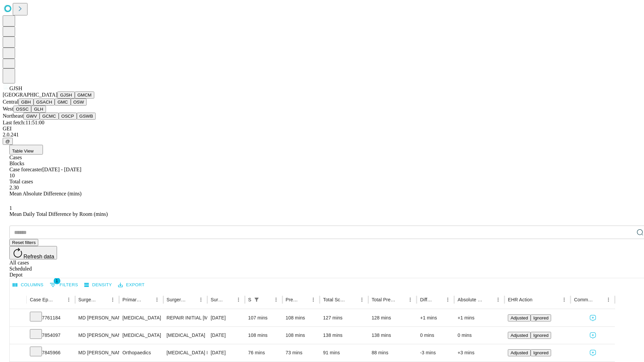 Image resolution: width=644 pixels, height=362 pixels. Describe the element at coordinates (86, 116) in the screenshot. I see `button: GSWB` at that location.